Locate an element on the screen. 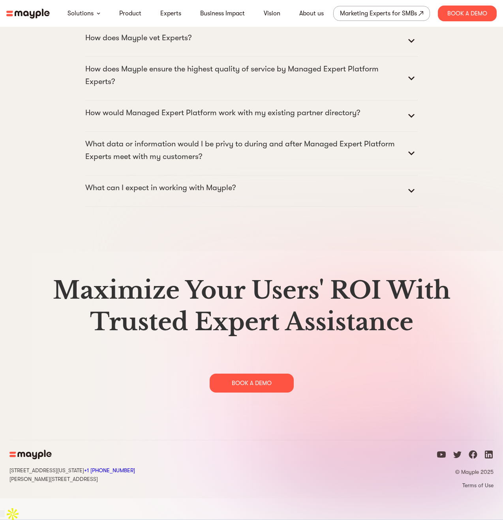  p: How does Mayple vet Experts? is located at coordinates (138, 38).